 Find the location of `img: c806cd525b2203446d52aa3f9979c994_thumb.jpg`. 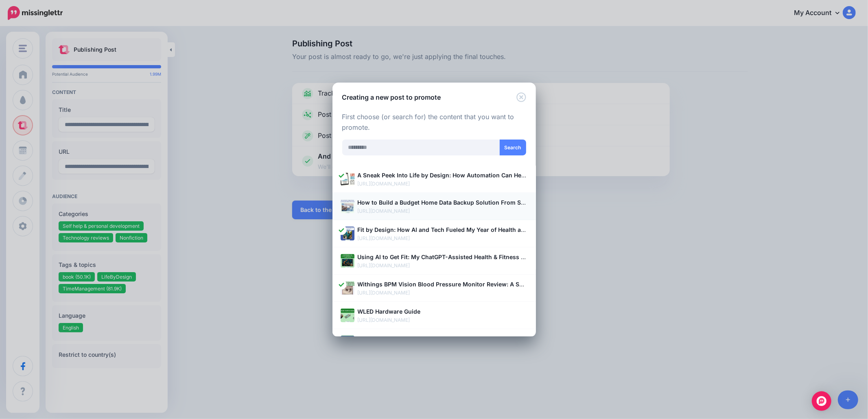

img: c806cd525b2203446d52aa3f9979c994_thumb.jpg is located at coordinates (348, 343).